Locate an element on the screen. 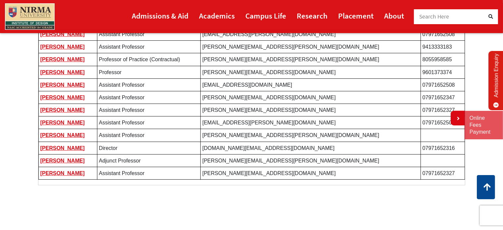  td: Professor of Practice (Contractual) is located at coordinates (149, 60).